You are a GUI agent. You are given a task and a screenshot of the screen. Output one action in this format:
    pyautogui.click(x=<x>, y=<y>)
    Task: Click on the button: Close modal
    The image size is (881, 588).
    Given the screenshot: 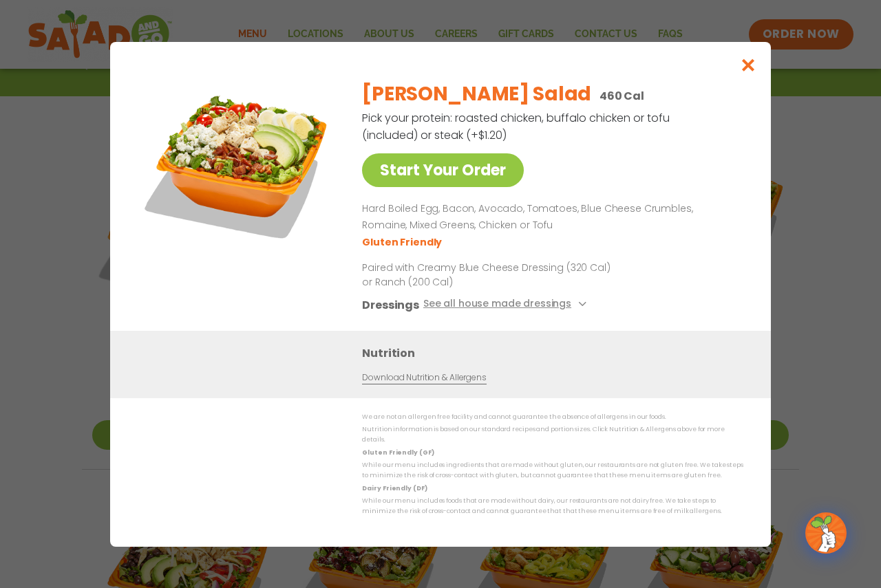 What is the action you would take?
    pyautogui.click(x=748, y=65)
    